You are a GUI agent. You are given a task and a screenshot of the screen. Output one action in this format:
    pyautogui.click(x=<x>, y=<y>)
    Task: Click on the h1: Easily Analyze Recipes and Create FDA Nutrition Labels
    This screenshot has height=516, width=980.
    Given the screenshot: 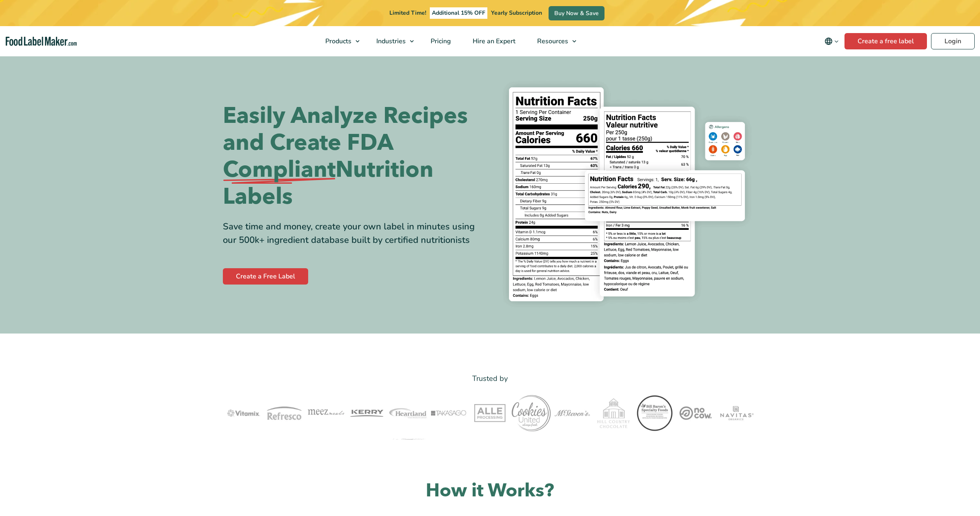 What is the action you would take?
    pyautogui.click(x=354, y=156)
    